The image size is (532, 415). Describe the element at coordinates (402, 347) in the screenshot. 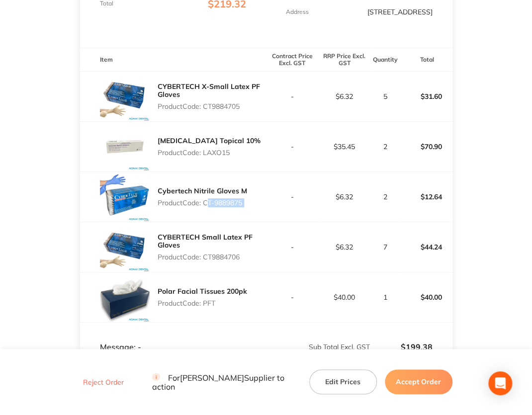

I see `p: $199.38` at that location.